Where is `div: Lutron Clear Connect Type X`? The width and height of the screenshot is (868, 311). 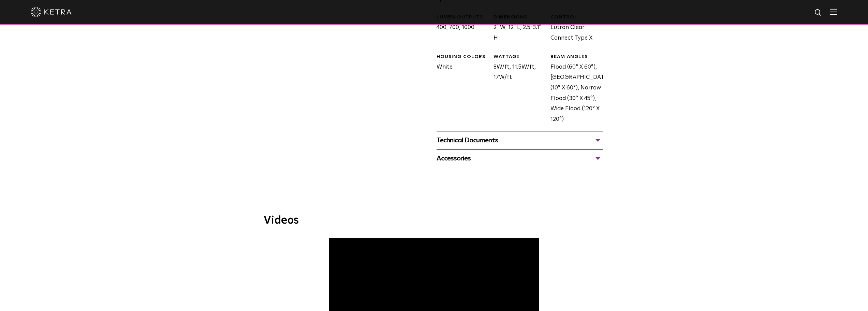
div: Lutron Clear Connect Type X is located at coordinates (573, 29).